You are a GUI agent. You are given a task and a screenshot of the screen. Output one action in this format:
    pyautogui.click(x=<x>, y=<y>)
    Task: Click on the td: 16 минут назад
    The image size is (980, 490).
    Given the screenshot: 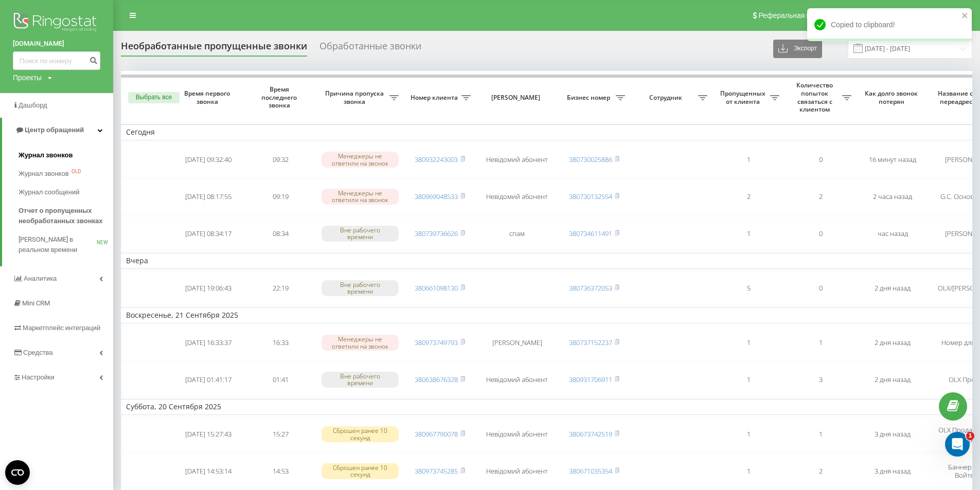 What is the action you would take?
    pyautogui.click(x=892, y=160)
    